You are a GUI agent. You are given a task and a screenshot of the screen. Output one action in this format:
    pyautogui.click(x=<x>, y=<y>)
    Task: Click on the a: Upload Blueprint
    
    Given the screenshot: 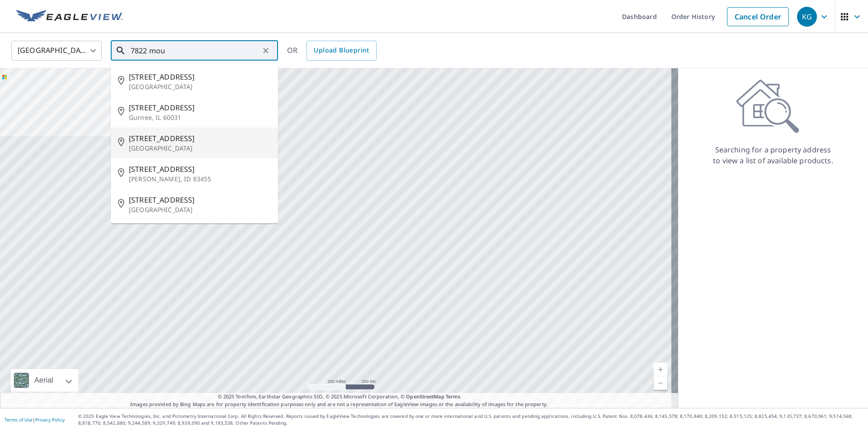 What is the action you would take?
    pyautogui.click(x=342, y=51)
    